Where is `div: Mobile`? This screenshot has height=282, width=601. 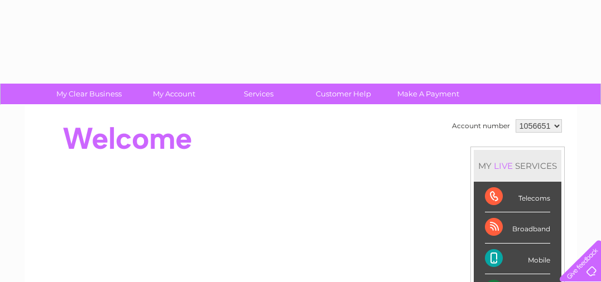 div: Mobile is located at coordinates (517, 259).